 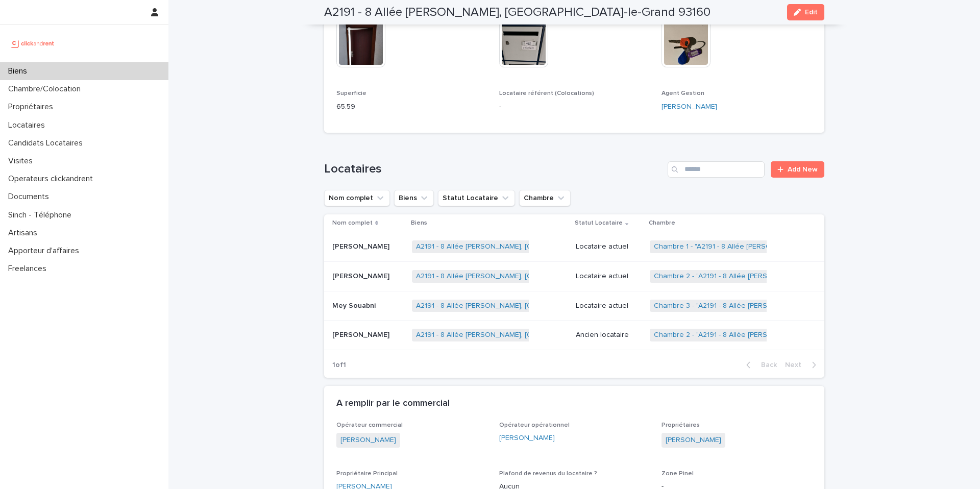 I want to click on span: Propriétaire Principal, so click(x=367, y=473).